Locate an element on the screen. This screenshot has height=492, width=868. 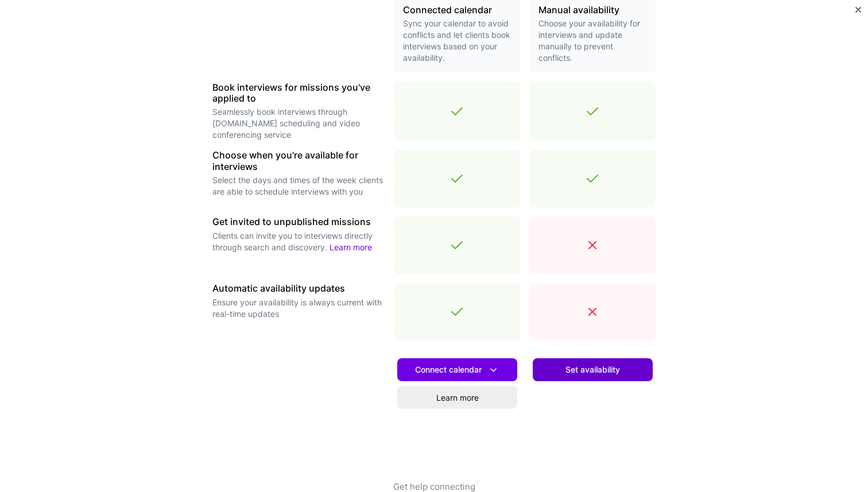
span: Connect calendar is located at coordinates (457, 370).